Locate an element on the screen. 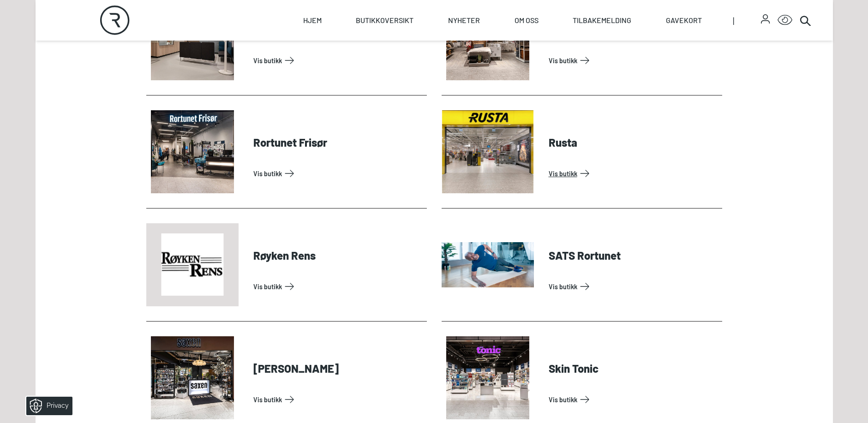 This screenshot has height=423, width=868. a: Vis Butikk: Princess is located at coordinates (634, 60).